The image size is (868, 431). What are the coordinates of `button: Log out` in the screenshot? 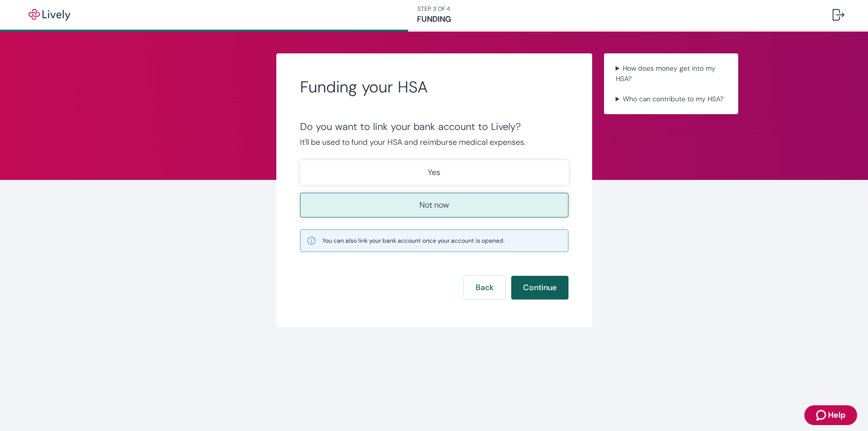 It's located at (839, 15).